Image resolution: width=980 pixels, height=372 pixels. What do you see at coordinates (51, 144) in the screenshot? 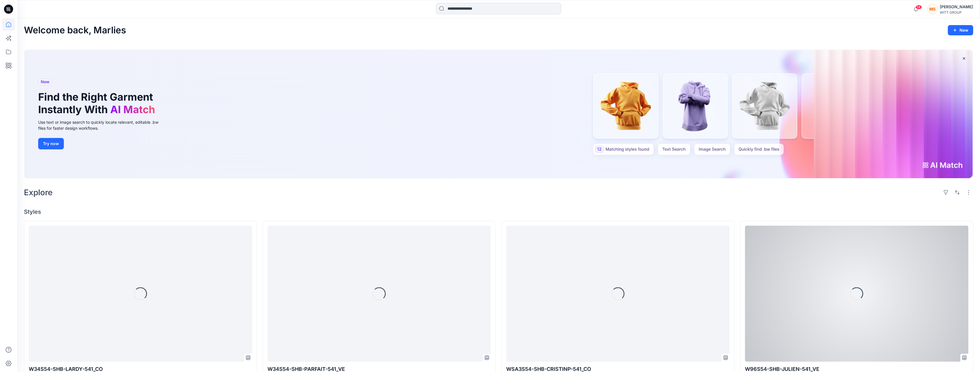
I see `a: Try now` at bounding box center [51, 144].